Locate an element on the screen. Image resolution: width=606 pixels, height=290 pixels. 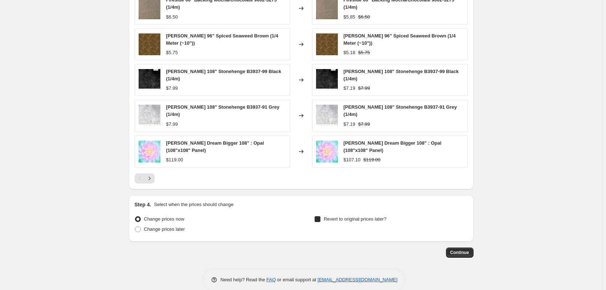
button: Next is located at coordinates (150, 178).